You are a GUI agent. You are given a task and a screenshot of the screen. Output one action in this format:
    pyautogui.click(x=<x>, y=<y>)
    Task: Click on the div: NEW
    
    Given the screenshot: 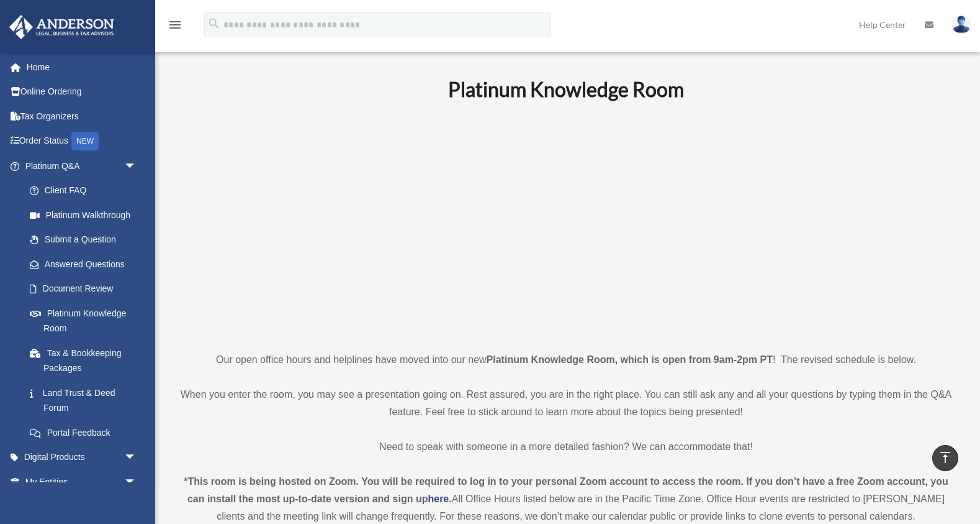 What is the action you would take?
    pyautogui.click(x=85, y=141)
    